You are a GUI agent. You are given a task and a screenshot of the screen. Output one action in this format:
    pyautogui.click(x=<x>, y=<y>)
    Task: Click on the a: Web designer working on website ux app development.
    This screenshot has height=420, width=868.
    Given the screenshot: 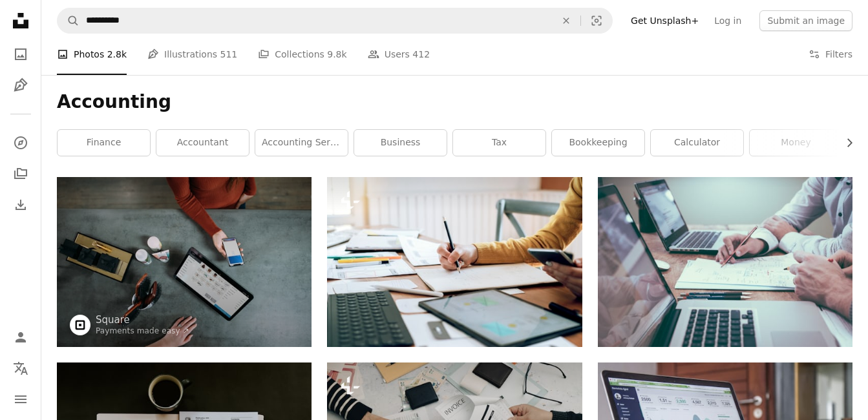 What is the action you would take?
    pyautogui.click(x=455, y=261)
    